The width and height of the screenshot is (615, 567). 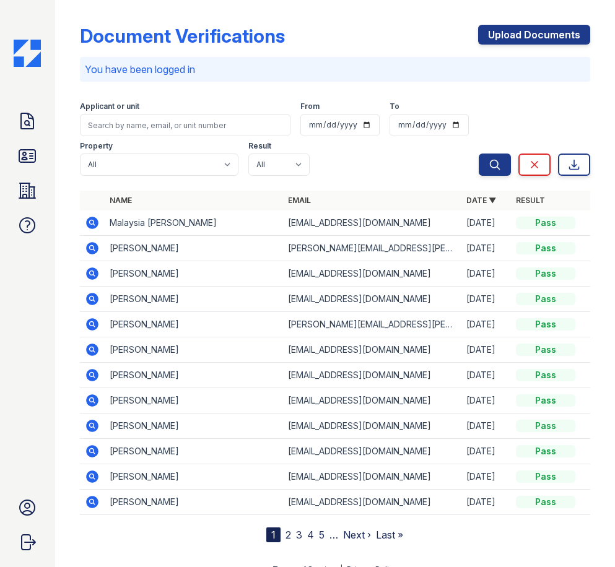 I want to click on a: Upload Documents, so click(x=534, y=35).